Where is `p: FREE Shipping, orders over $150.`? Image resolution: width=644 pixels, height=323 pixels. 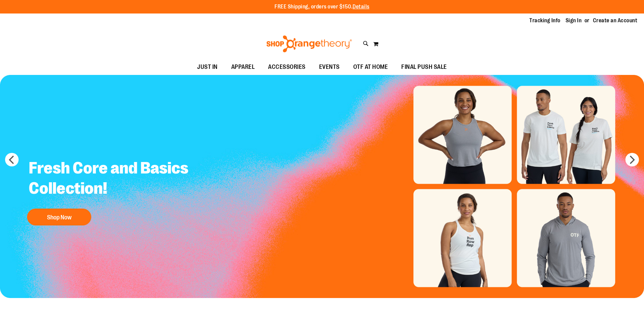 p: FREE Shipping, orders over $150. is located at coordinates (322, 6).